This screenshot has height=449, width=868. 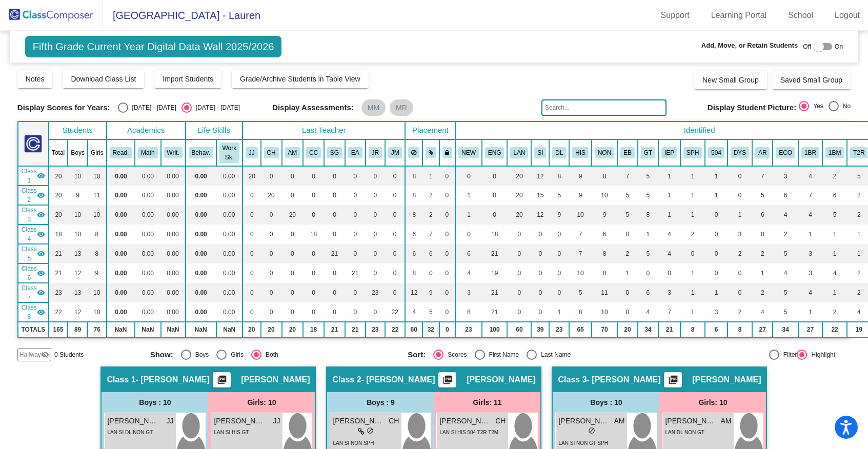 I want to click on span: Saved Small Group, so click(x=811, y=80).